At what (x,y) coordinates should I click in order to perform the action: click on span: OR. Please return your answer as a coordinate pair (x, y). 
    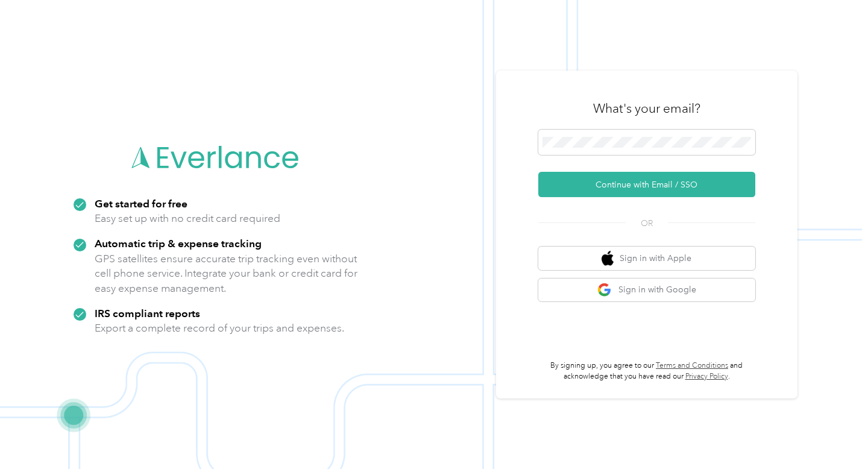
    Looking at the image, I should click on (647, 223).